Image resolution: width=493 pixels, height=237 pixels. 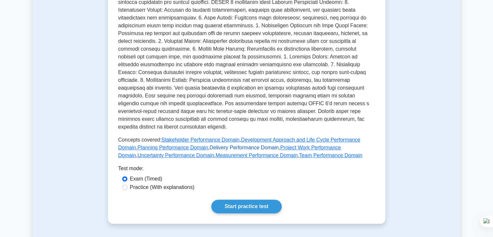 I want to click on a: Delivery Performance Domain, so click(x=244, y=147).